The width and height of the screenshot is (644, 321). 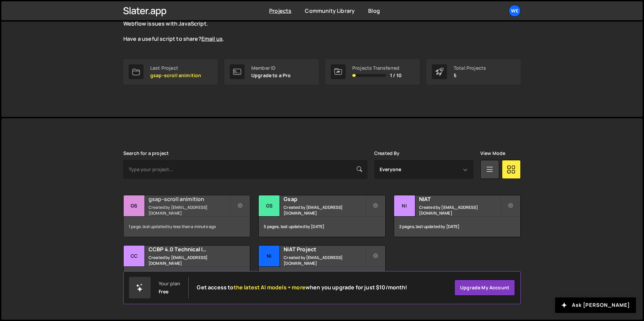 What do you see at coordinates (271, 68) in the screenshot?
I see `div: Member ID` at bounding box center [271, 68].